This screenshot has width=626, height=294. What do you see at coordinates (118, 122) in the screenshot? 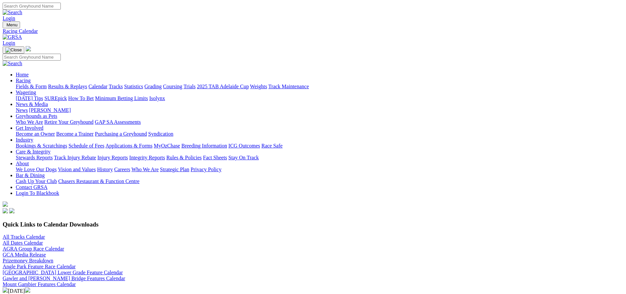
I see `a: GAP SA Assessments` at bounding box center [118, 122].